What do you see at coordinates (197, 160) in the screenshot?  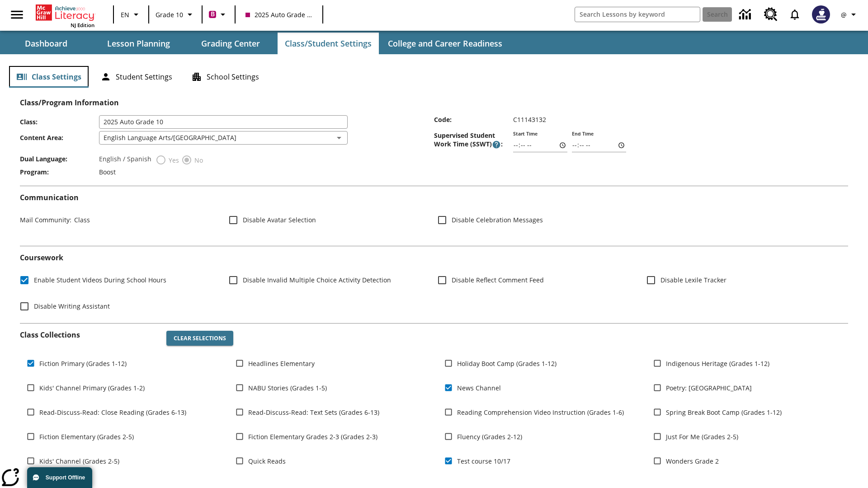 I see `span: No` at bounding box center [197, 160].